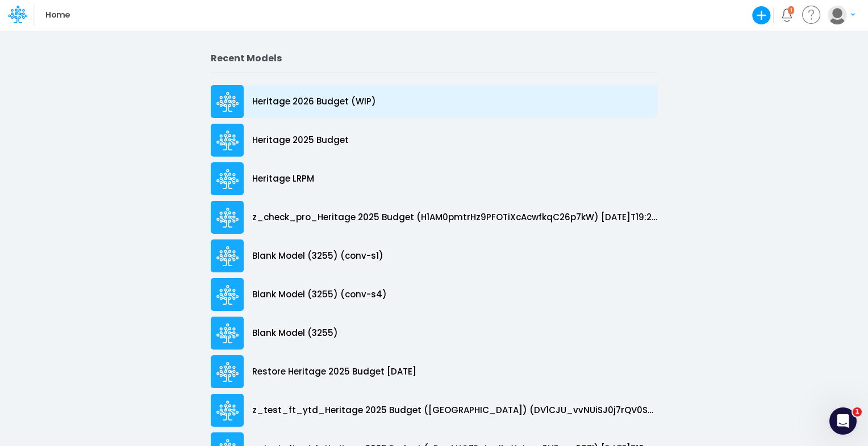 Image resolution: width=868 pixels, height=446 pixels. Describe the element at coordinates (434, 179) in the screenshot. I see `a: Heritage LRPM` at that location.